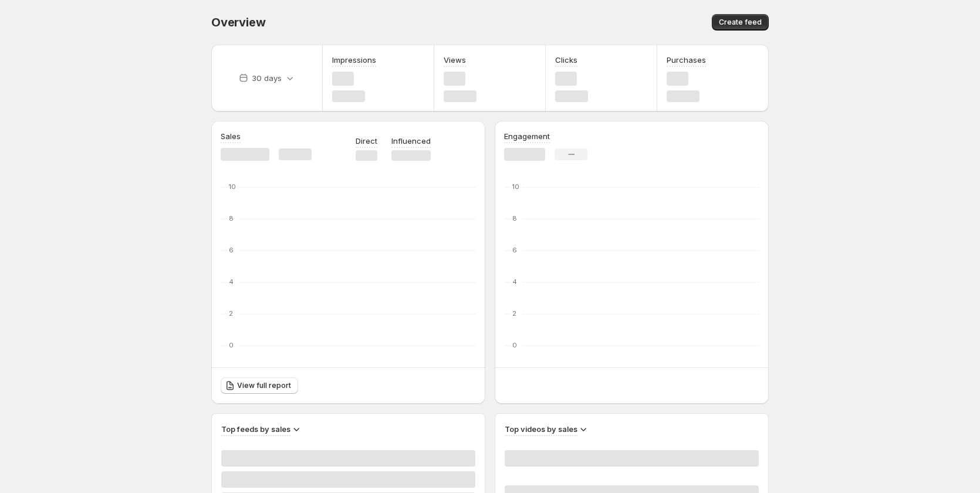  I want to click on p: Direct, so click(366, 141).